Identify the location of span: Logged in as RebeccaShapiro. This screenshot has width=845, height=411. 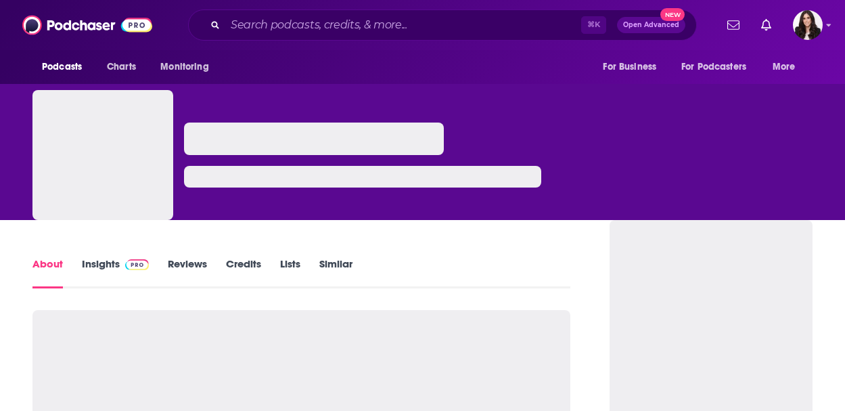
(808, 25).